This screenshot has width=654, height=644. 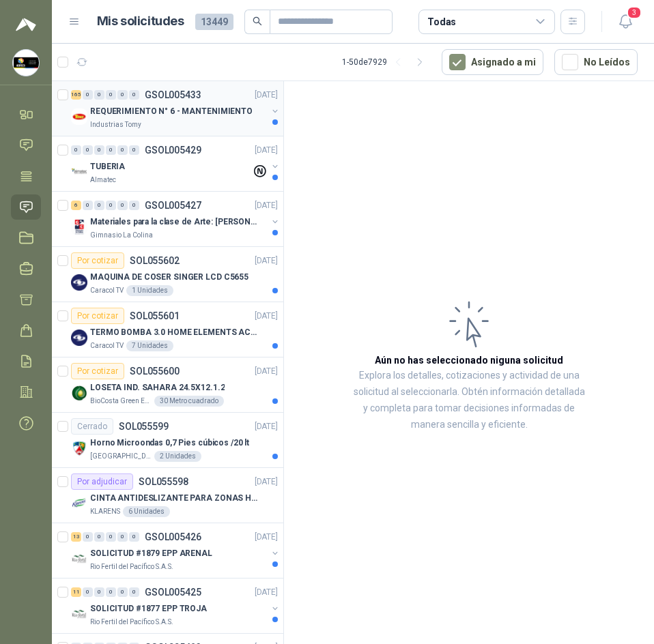 What do you see at coordinates (143, 426) in the screenshot?
I see `p: SOL055599` at bounding box center [143, 426].